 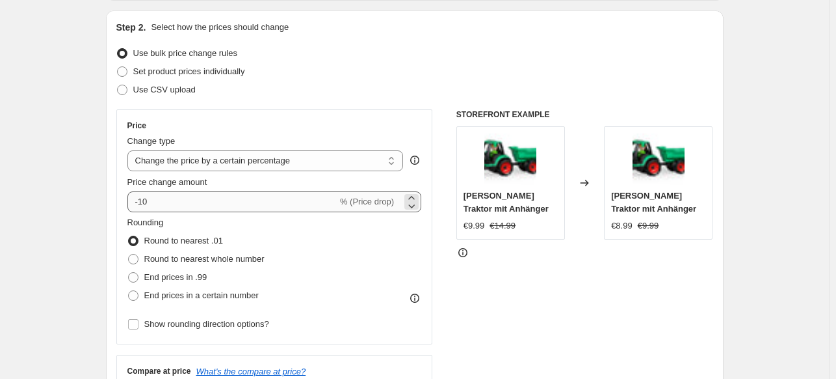 I want to click on span: Show rounding direction options?, so click(x=207, y=323).